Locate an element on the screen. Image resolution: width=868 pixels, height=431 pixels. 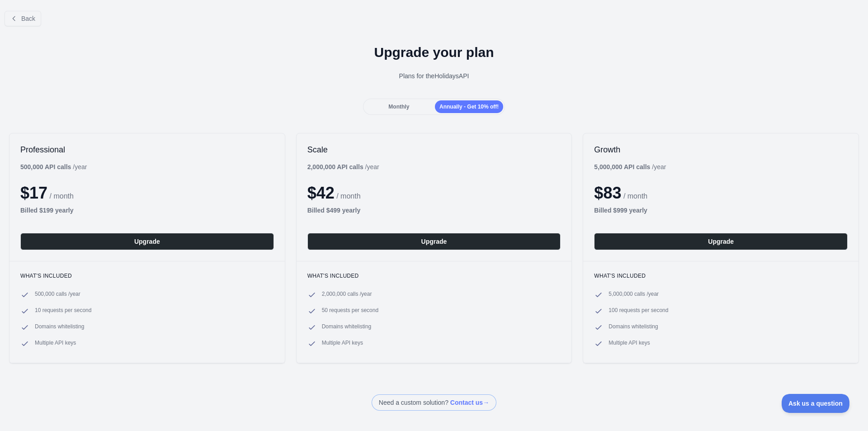
h2: Scale is located at coordinates (434, 149).